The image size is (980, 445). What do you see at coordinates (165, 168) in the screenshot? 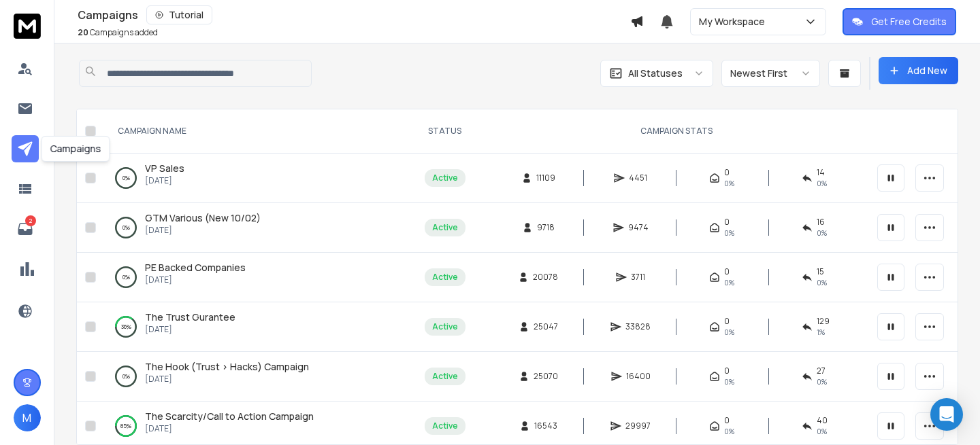
I see `span: VP Sales` at bounding box center [165, 168].